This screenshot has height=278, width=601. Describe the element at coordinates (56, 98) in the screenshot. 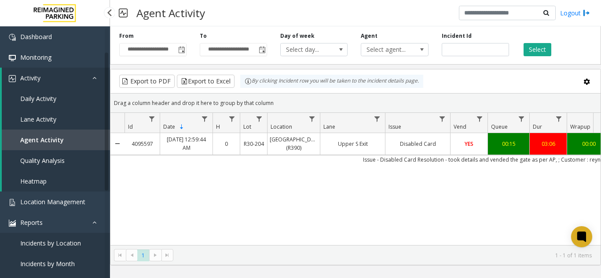

I see `a: Daily Activity` at that location.